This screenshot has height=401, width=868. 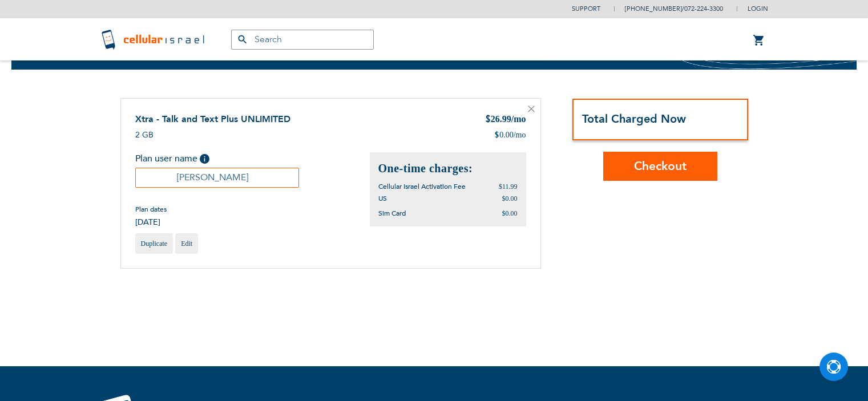 What do you see at coordinates (154, 243) in the screenshot?
I see `span: Duplicate` at bounding box center [154, 243].